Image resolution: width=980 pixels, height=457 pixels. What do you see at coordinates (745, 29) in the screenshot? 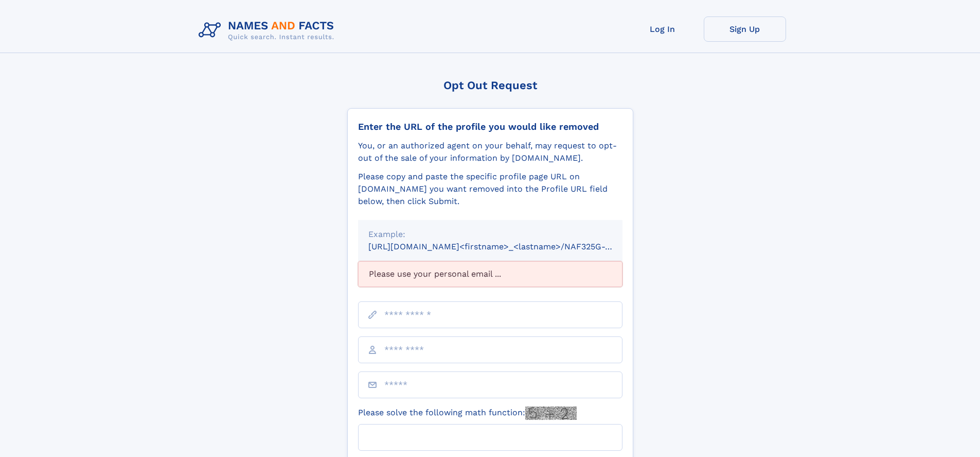
I see `a: Sign Up` at bounding box center [745, 29].